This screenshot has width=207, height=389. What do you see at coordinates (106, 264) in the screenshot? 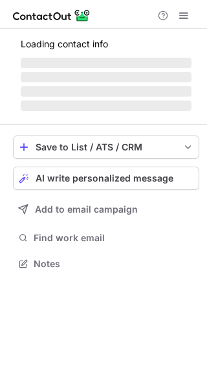
I see `button: Notes` at bounding box center [106, 264].